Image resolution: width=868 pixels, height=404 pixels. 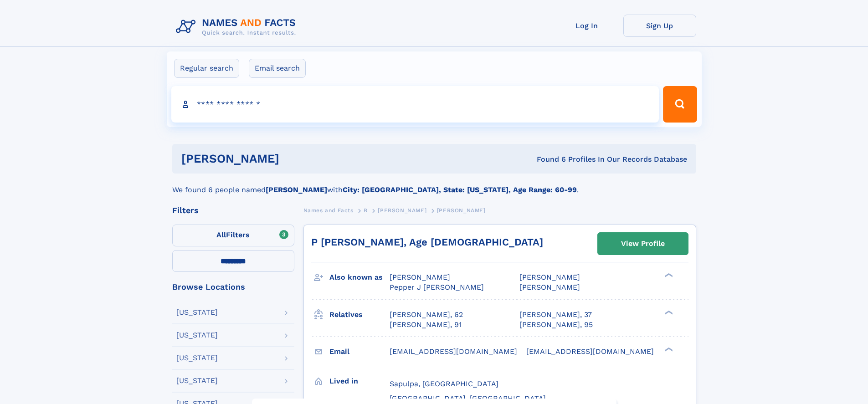 I want to click on h3: Email, so click(x=359, y=351).